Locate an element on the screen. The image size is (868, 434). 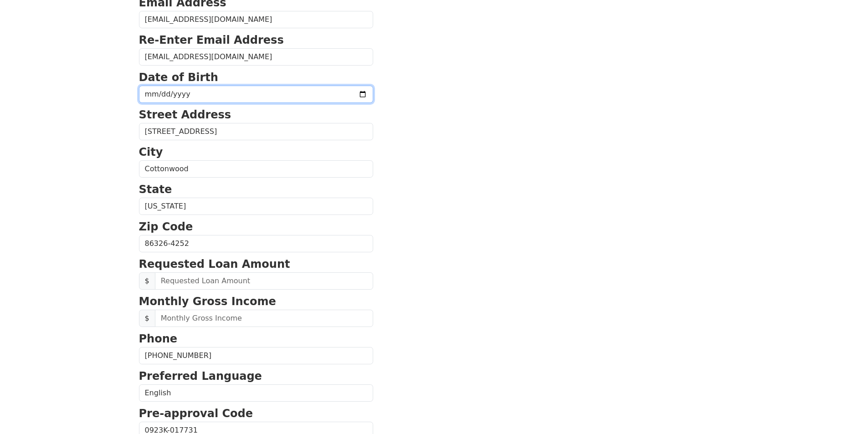
input: Requested Loan Amount is located at coordinates (264, 281).